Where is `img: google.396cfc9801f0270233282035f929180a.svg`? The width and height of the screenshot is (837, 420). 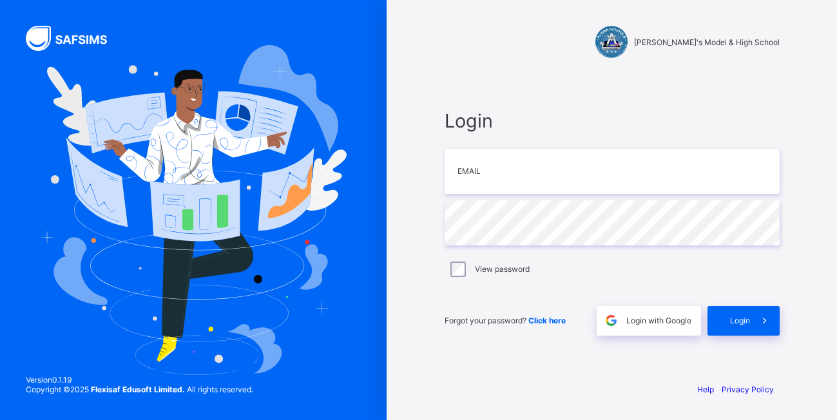 img: google.396cfc9801f0270233282035f929180a.svg is located at coordinates (611, 320).